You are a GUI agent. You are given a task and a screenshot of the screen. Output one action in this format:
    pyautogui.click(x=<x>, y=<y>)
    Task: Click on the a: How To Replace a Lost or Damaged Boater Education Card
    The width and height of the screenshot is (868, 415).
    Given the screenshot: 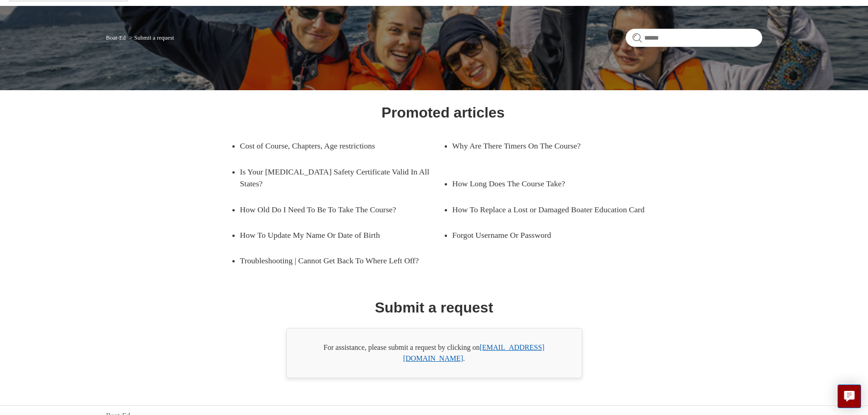 What is the action you would take?
    pyautogui.click(x=554, y=209)
    